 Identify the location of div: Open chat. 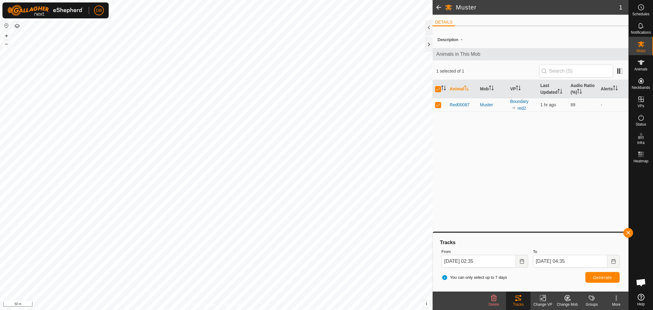
(641, 282).